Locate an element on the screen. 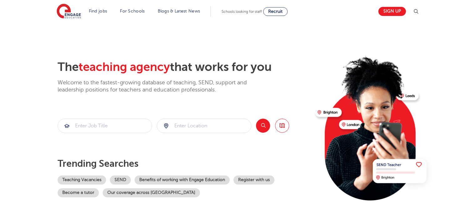 This screenshot has height=217, width=476. span: Schools looking for staff is located at coordinates (241, 12).